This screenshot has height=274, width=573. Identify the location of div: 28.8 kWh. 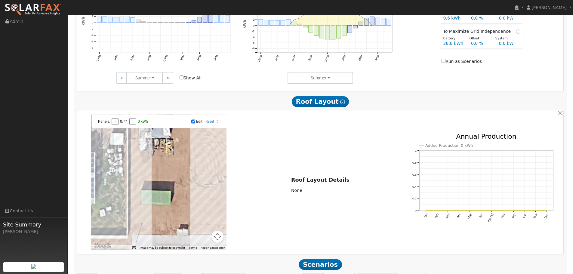
(454, 43).